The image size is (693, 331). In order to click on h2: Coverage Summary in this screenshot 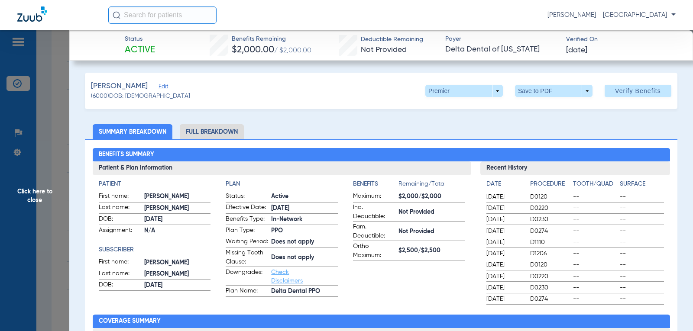, I will do `click(381, 322)`.